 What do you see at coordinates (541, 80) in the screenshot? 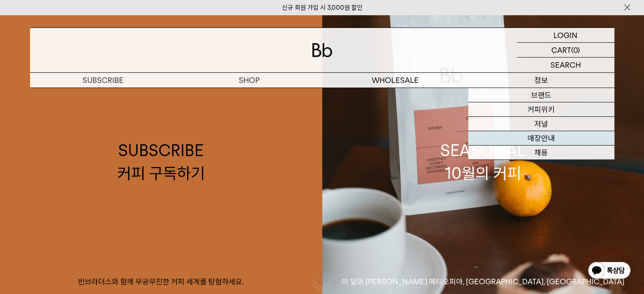
I see `p: 정보` at bounding box center [541, 80].